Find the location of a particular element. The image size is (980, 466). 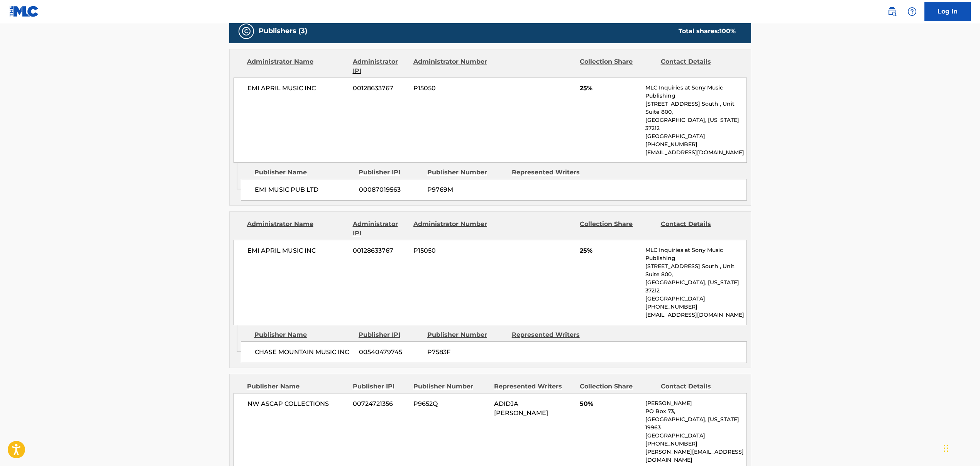

span: 50% is located at coordinates (609, 404).